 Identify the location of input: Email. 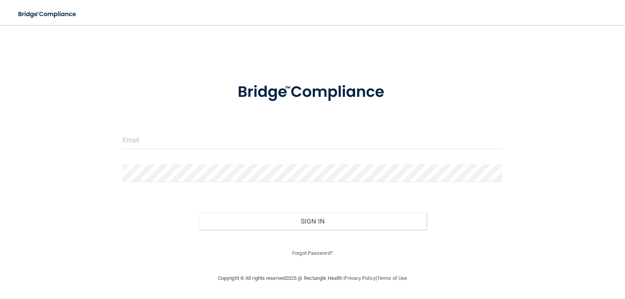
(312, 140).